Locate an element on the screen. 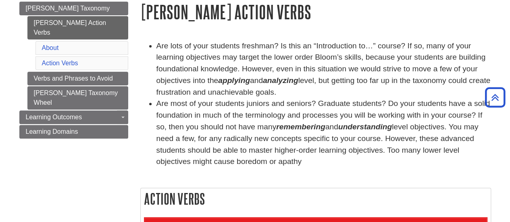  li: Are most of your students juniors and seniors? Graduate students? Do your students have a solid f... is located at coordinates (324, 133).